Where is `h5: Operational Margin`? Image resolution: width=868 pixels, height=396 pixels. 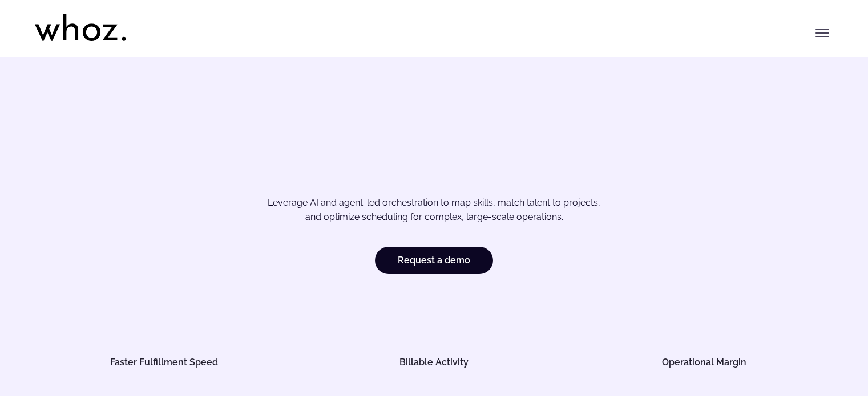
h5: Operational Margin is located at coordinates (704, 363).